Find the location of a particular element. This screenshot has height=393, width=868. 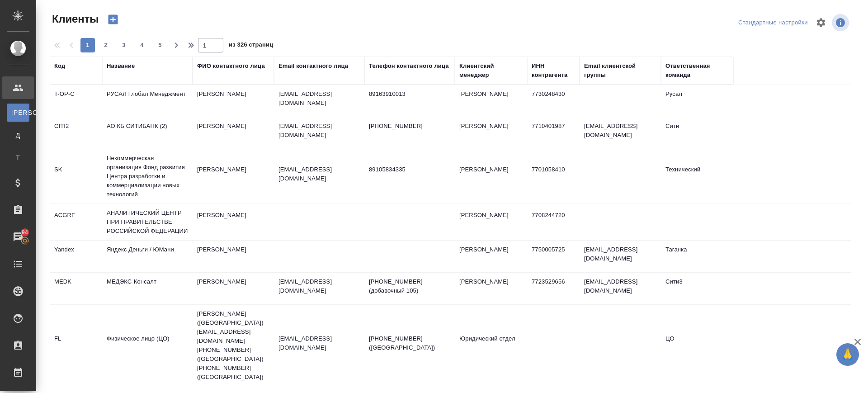

span: Т is located at coordinates (18, 158).